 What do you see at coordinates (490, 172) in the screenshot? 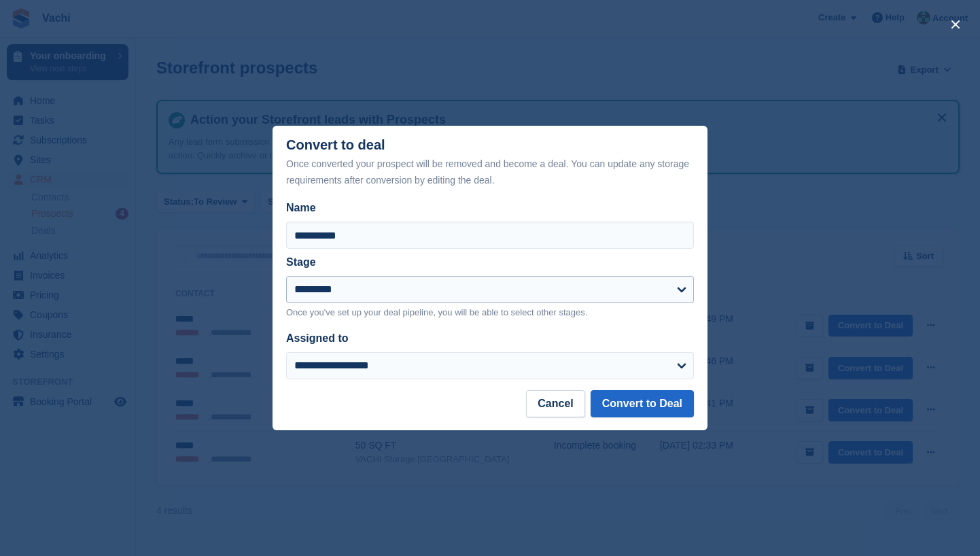
I see `div: Once converted your prospect will be removed and become a deal. You can update any storage requir...` at bounding box center [490, 172].